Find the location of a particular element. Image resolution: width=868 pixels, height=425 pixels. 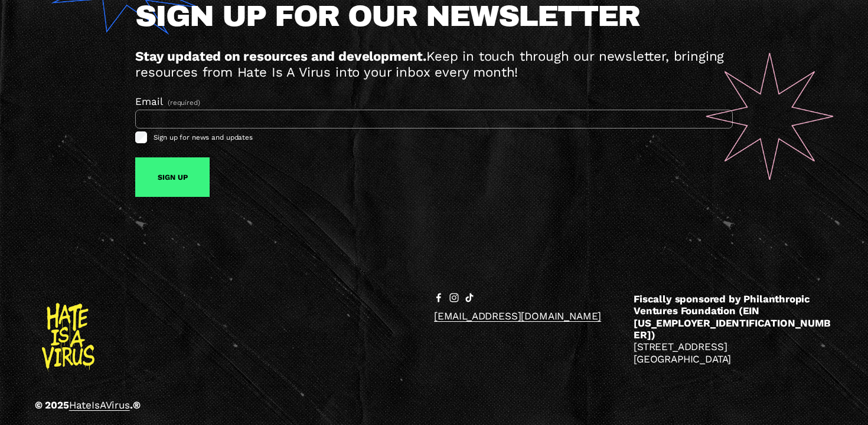

span: (required) is located at coordinates (183, 103).